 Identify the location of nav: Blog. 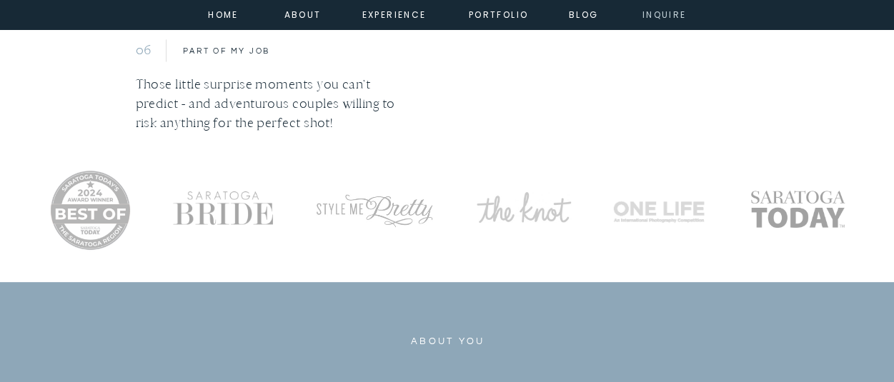
(584, 14).